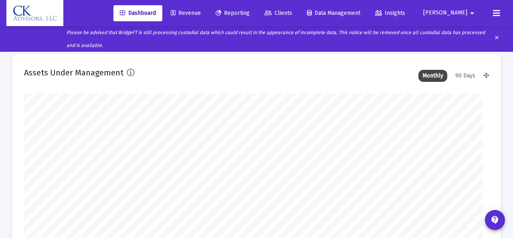 The width and height of the screenshot is (513, 238). I want to click on a: Reporting, so click(232, 13).